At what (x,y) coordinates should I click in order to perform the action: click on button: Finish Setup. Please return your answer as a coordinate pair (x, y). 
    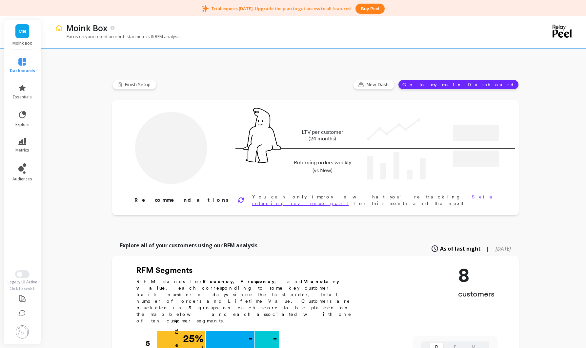
    Looking at the image, I should click on (134, 85).